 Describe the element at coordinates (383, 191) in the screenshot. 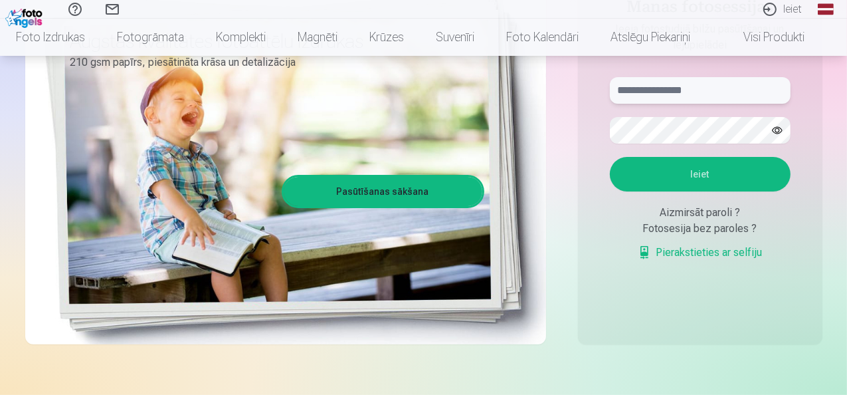

I see `a: Pasūtīšanas sākšana` at that location.